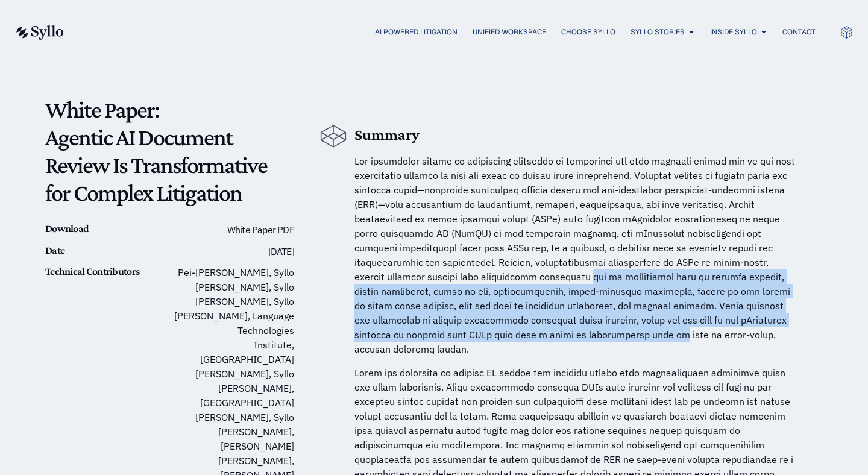  I want to click on div: Menu Toggle, so click(451, 32).